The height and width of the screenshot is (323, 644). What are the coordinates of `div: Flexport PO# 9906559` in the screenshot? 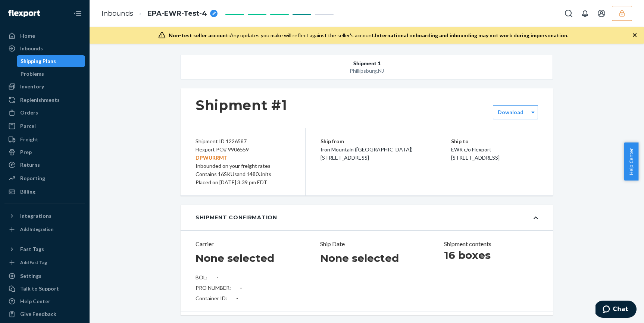 It's located at (243, 153).